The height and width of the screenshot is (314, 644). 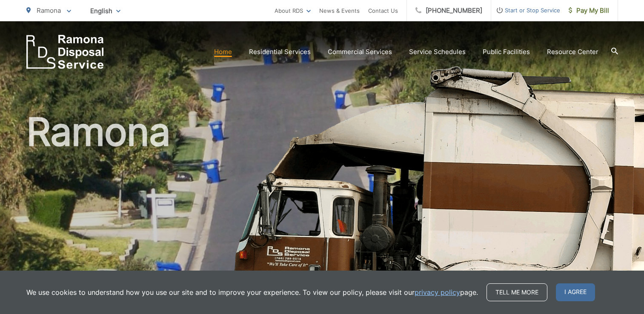 I want to click on a: Commercial Services, so click(x=360, y=52).